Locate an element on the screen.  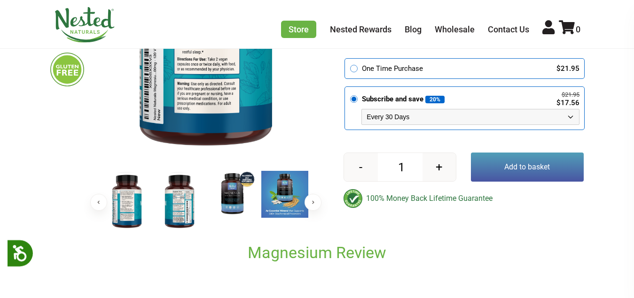
img: badge-lifetimeguarantee-color.svg is located at coordinates (353, 199).